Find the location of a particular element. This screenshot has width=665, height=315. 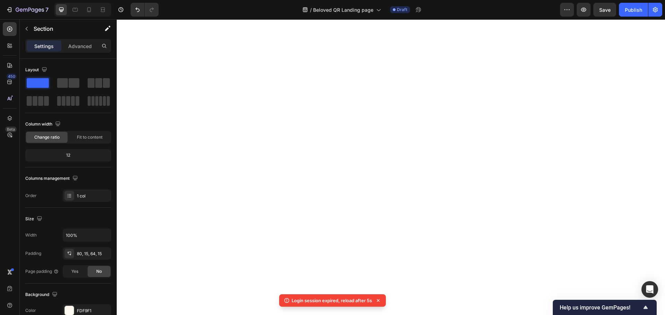

p: Advanced is located at coordinates (80, 46).